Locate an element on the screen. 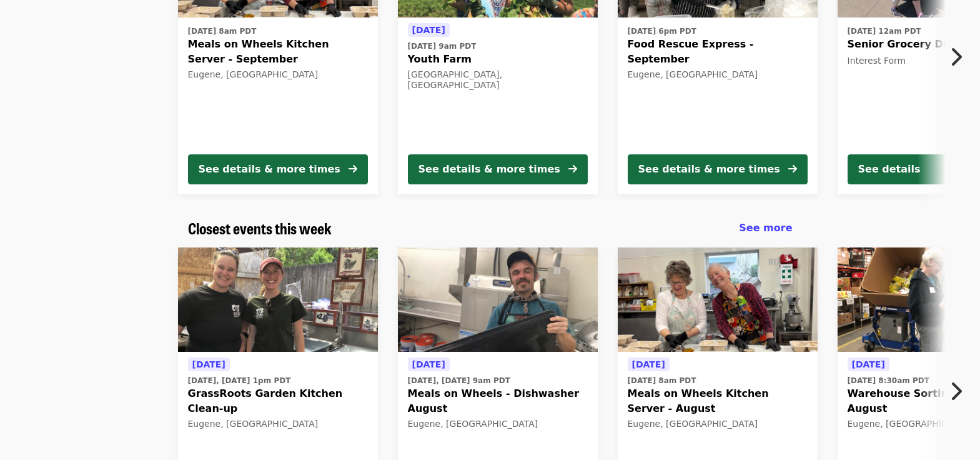  img: Meals on Wheels Kitchen Server - August organized by FOOD For Lane County is located at coordinates (718, 300).